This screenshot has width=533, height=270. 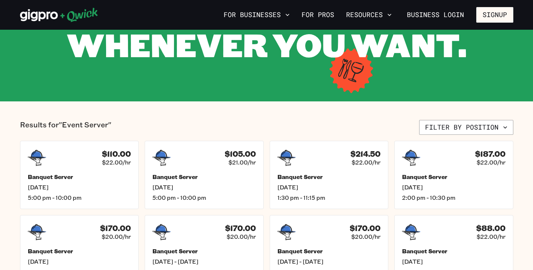 I want to click on button: Resources, so click(x=369, y=15).